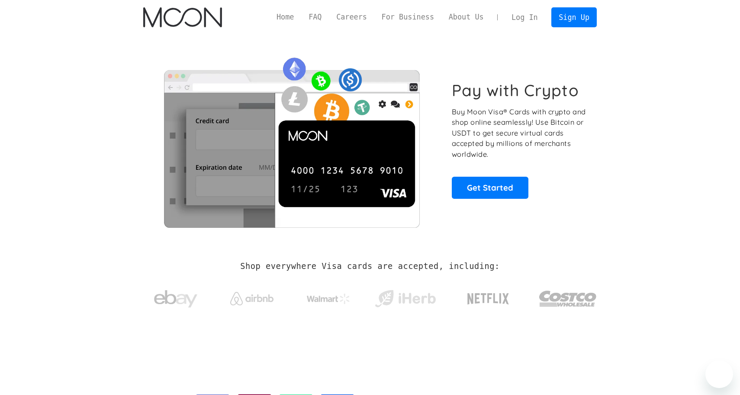 The width and height of the screenshot is (740, 395). Describe the element at coordinates (574, 17) in the screenshot. I see `a: Sign Up` at that location.